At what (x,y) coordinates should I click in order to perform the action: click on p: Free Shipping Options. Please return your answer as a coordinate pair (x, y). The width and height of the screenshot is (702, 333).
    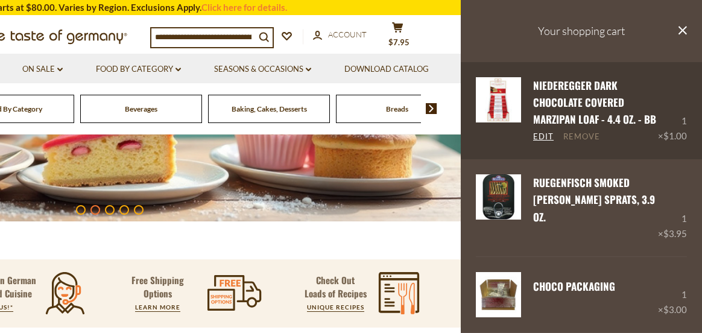
    Looking at the image, I should click on (157, 286).